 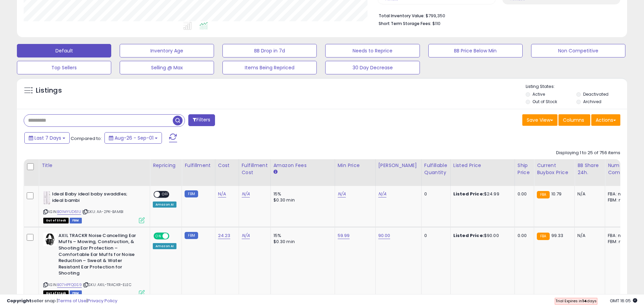 What do you see at coordinates (592, 101) in the screenshot?
I see `label: Archived` at bounding box center [592, 101].